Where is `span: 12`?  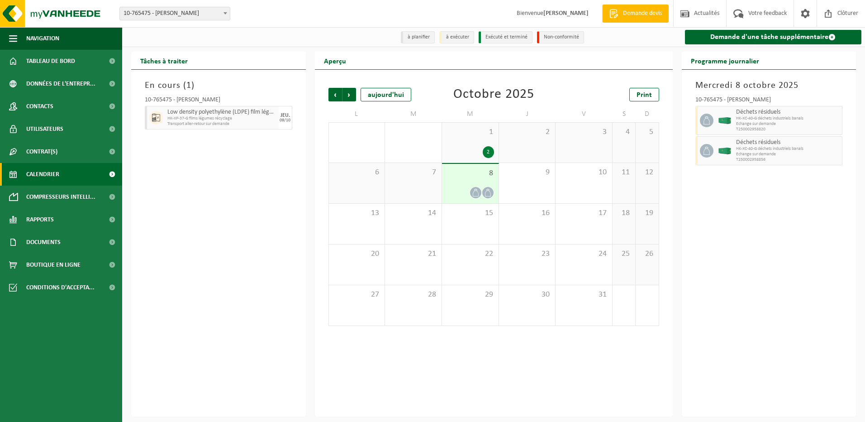
span: 12 is located at coordinates (647, 172).